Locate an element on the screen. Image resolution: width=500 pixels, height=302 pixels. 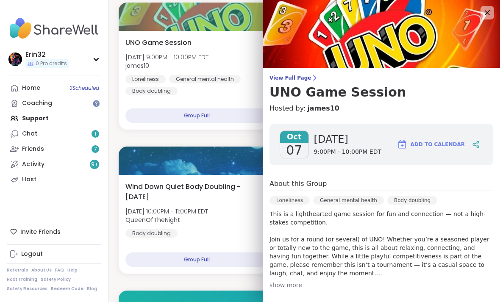
span: UNO Game Session is located at coordinates (159, 43).